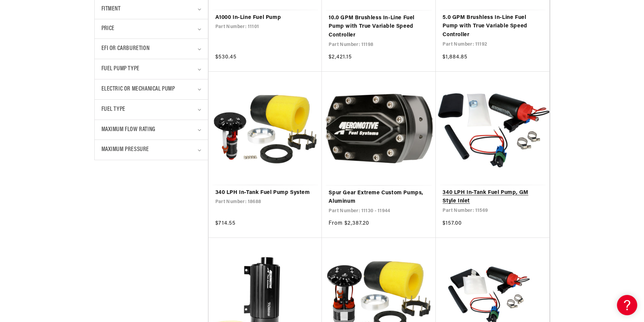 Image resolution: width=644 pixels, height=322 pixels. Describe the element at coordinates (151, 29) in the screenshot. I see `summary: Price` at that location.